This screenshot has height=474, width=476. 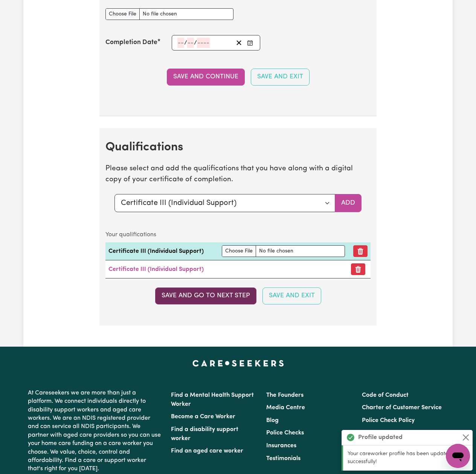 I want to click on a: Media Centre, so click(x=286, y=408).